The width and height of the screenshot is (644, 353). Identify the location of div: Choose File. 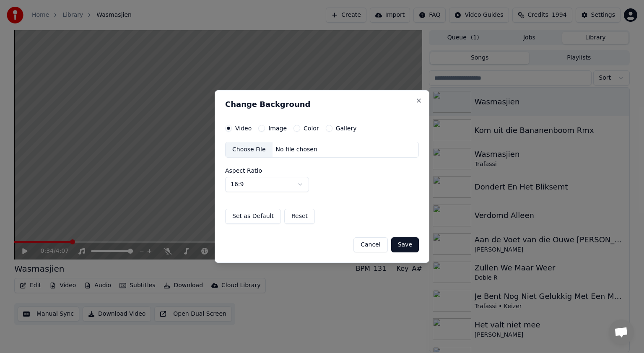
(249, 150).